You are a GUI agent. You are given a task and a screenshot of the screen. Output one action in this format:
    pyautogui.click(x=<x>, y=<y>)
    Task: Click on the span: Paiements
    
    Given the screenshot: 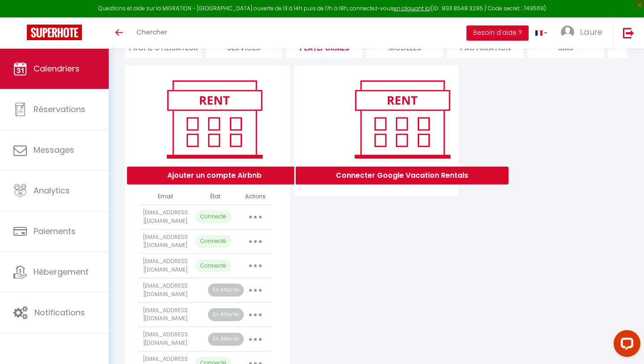 What is the action you would take?
    pyautogui.click(x=55, y=231)
    